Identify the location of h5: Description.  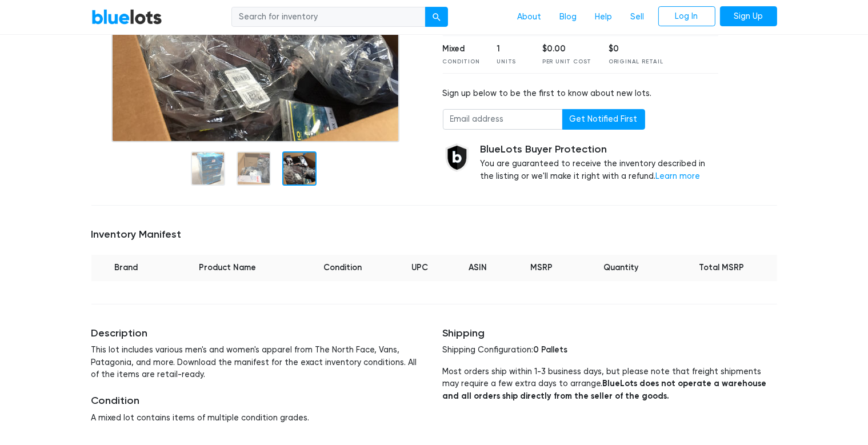
(258, 334).